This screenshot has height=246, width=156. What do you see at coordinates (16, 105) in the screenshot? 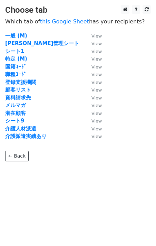
I see `a: メルマガ` at bounding box center [16, 105].